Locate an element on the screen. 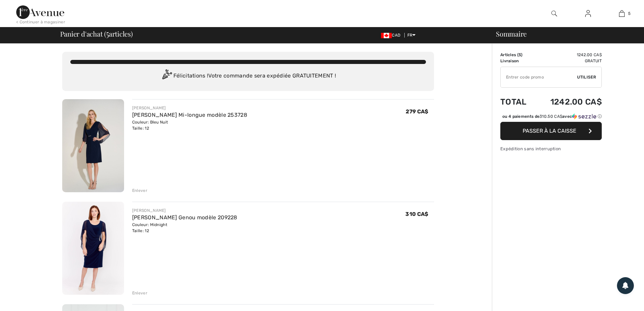  img: recherche is located at coordinates (555, 14).